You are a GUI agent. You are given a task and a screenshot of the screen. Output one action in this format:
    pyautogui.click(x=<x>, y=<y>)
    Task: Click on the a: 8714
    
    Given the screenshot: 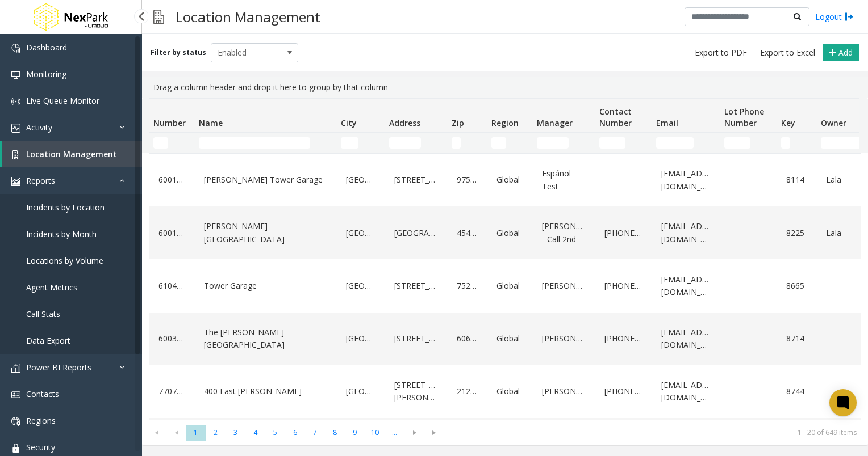 What is the action you would take?
    pyautogui.click(x=796, y=339)
    